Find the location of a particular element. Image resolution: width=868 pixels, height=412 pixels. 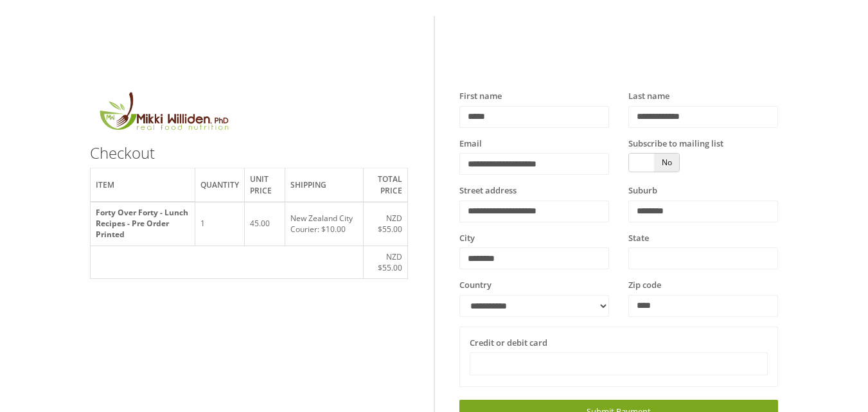

label: Subscribe to mailing list is located at coordinates (676, 144).